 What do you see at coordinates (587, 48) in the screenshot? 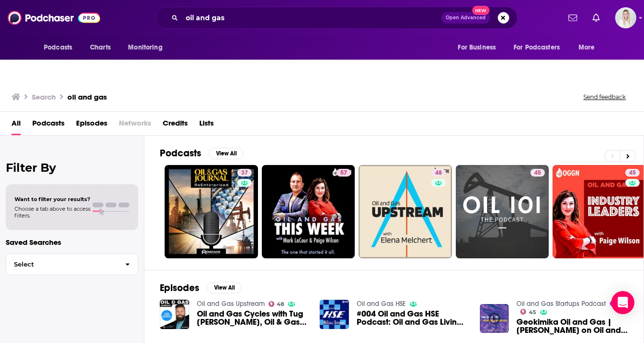
I see `span: More` at bounding box center [587, 48].